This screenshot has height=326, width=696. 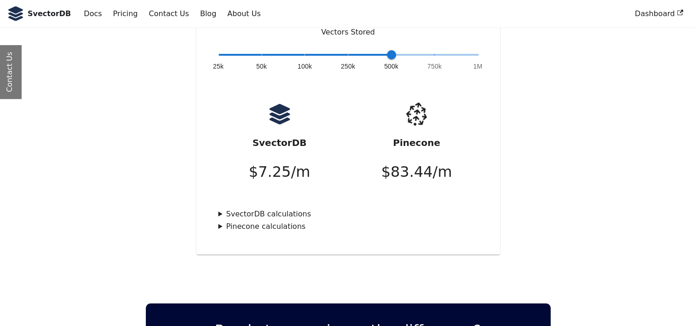 I want to click on strong: SvectorDB, so click(x=280, y=143).